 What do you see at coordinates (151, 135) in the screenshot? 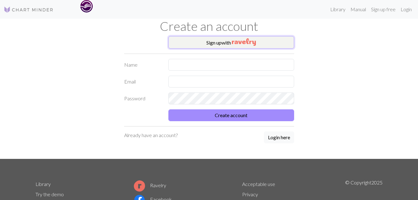
I see `p: Already have an account?` at bounding box center [151, 135].